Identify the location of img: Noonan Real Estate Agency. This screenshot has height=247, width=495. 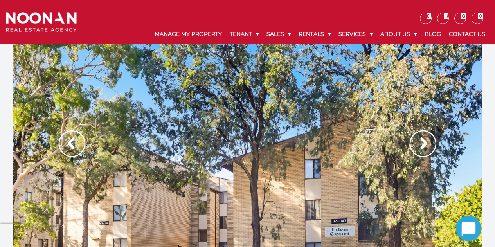
(41, 22).